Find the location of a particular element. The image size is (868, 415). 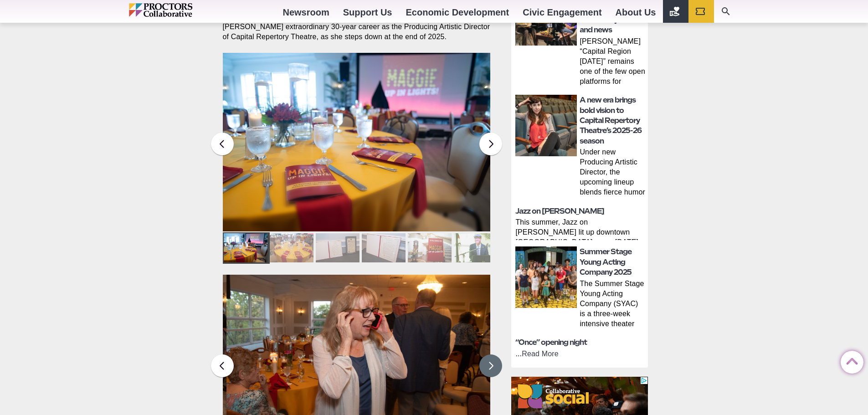

a: A new era brings bold vision to Capital Repertory Theatre’s 2025-26 season is located at coordinates (611, 120).